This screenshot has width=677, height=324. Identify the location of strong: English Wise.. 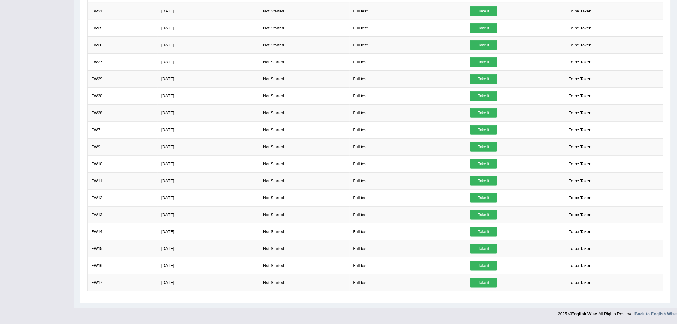
(585, 314).